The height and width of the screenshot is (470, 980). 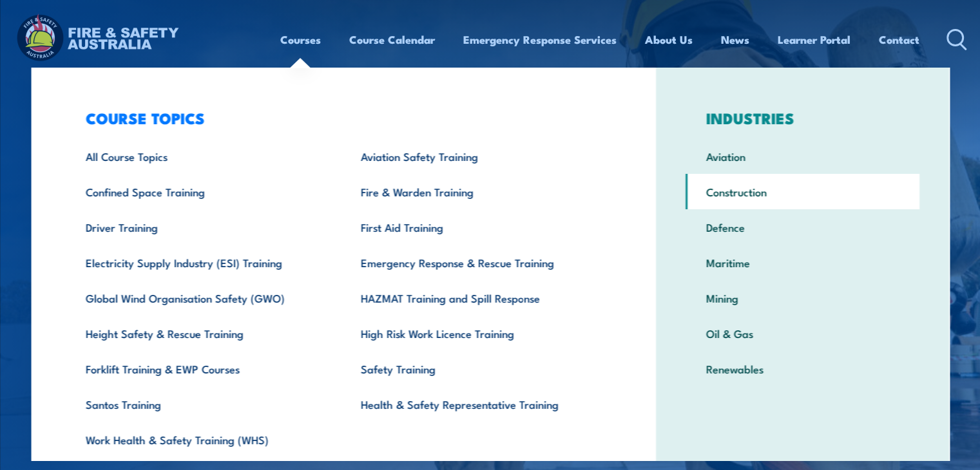 What do you see at coordinates (477, 262) in the screenshot?
I see `a: Emergency Response & Rescue Training` at bounding box center [477, 262].